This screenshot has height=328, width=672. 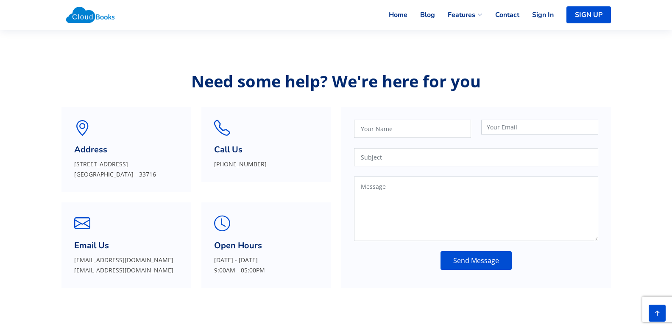 What do you see at coordinates (500, 15) in the screenshot?
I see `a: Contact` at bounding box center [500, 15].